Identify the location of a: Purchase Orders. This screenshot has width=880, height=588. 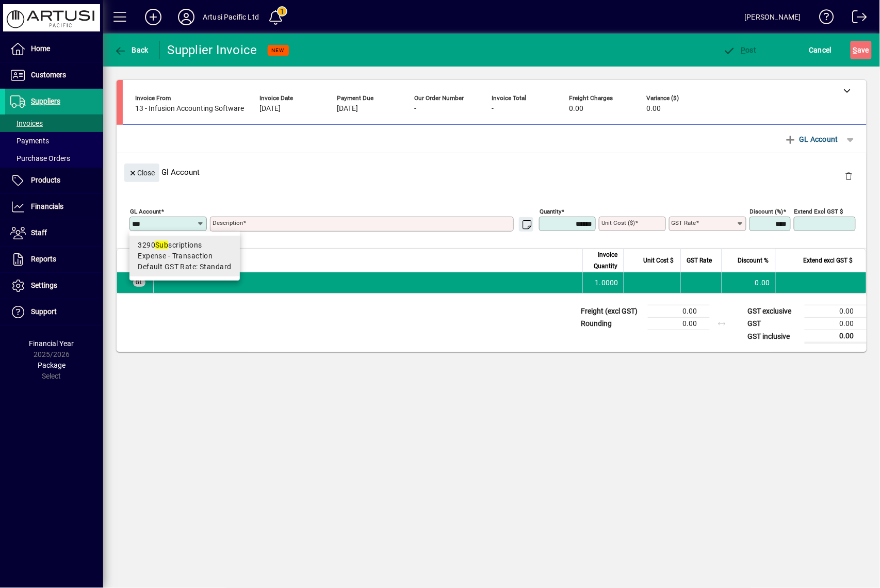
(54, 158).